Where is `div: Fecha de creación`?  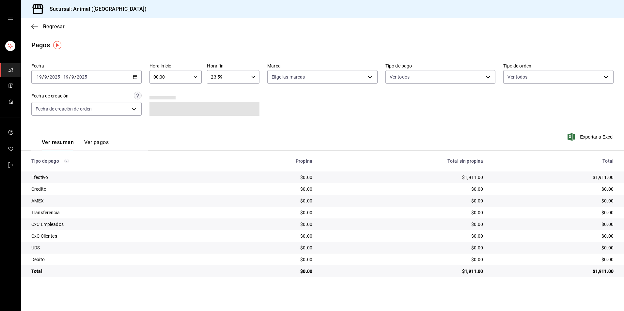 div: Fecha de creación is located at coordinates (50, 96).